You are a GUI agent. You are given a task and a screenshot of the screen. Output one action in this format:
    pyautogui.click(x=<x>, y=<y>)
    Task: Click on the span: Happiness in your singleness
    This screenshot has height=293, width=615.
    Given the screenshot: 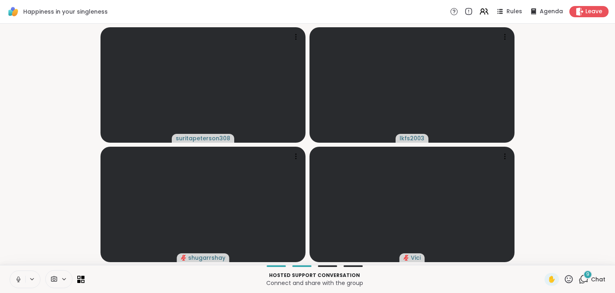 What is the action you would take?
    pyautogui.click(x=65, y=12)
    